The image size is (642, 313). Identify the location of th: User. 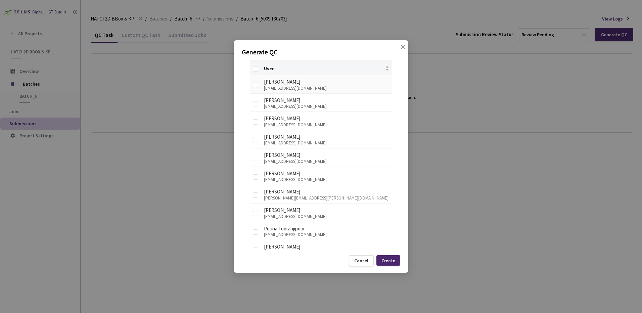
(327, 69).